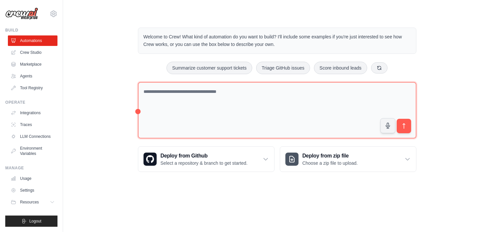 Image resolution: width=491 pixels, height=232 pixels. What do you see at coordinates (31, 222) in the screenshot?
I see `button: Logout` at bounding box center [31, 222].